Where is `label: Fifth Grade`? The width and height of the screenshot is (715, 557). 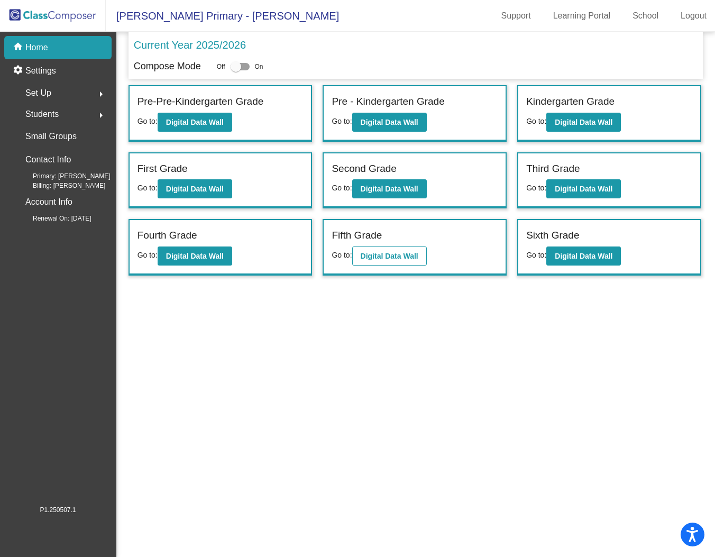
label: Fifth Grade is located at coordinates (357, 235).